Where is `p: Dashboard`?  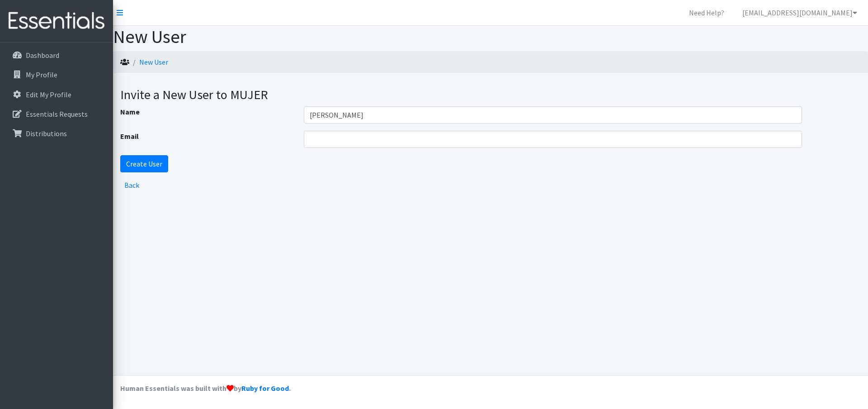 p: Dashboard is located at coordinates (43, 55).